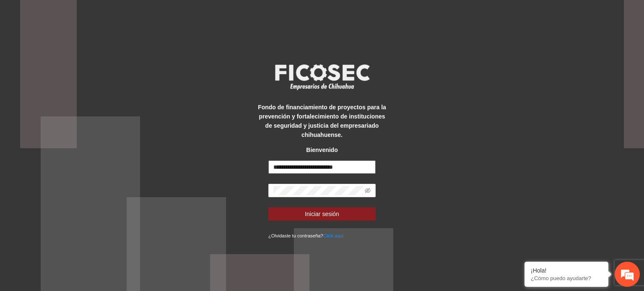 Image resolution: width=644 pixels, height=291 pixels. What do you see at coordinates (82, 139) in the screenshot?
I see `span: Estamos en línea.` at bounding box center [82, 139].